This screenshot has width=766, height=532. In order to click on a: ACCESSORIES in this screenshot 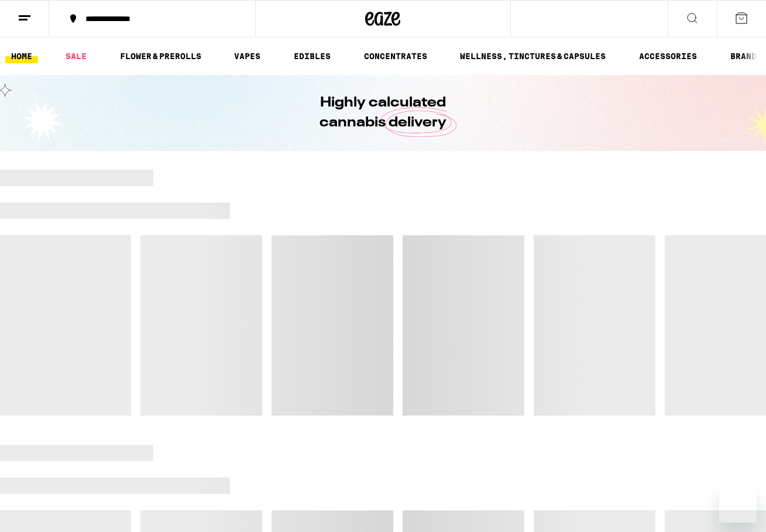, I will do `click(667, 56)`.